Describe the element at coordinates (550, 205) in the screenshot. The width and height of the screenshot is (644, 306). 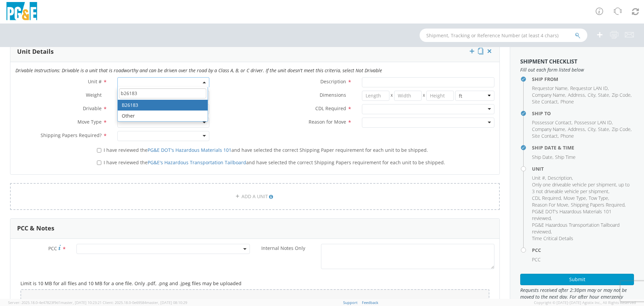
I see `span: Reason For Move` at that location.